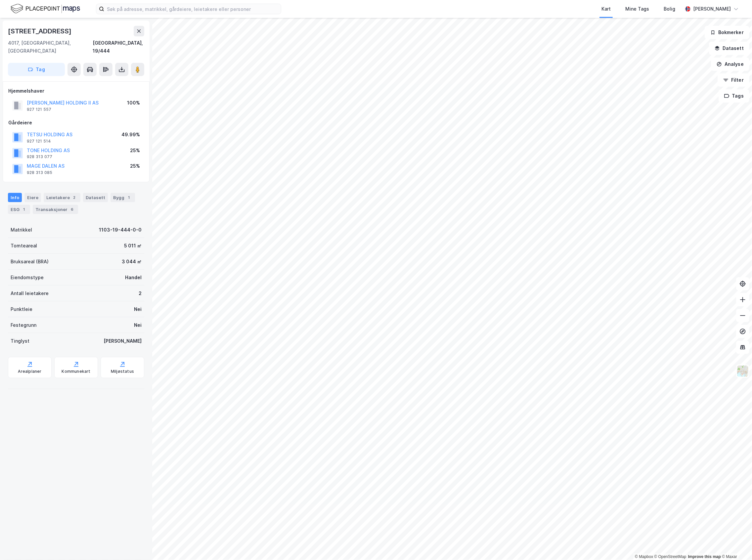 This screenshot has width=752, height=560. Describe the element at coordinates (730, 64) in the screenshot. I see `button: Analyse` at that location.